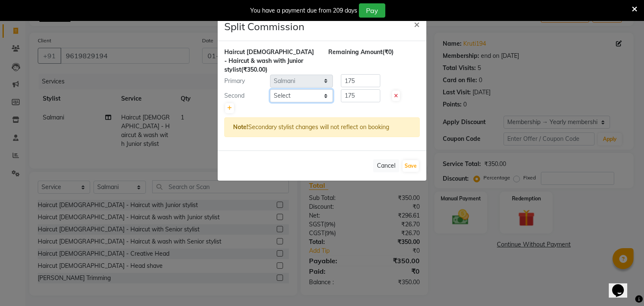 The width and height of the screenshot is (644, 306). I want to click on button: Save, so click(410, 166).